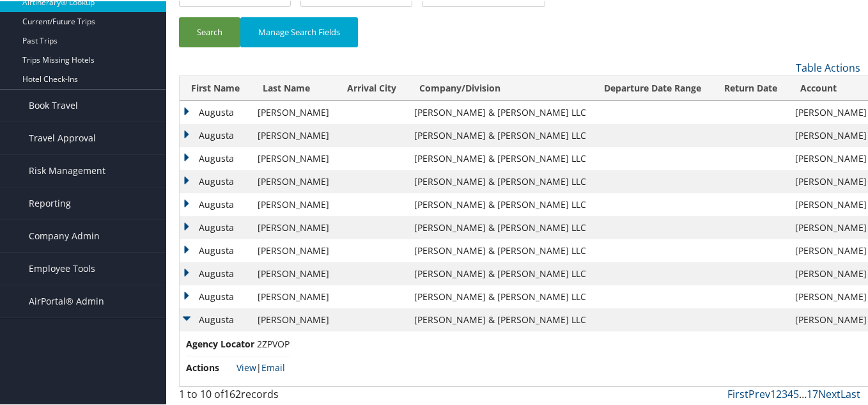  What do you see at coordinates (210, 30) in the screenshot?
I see `button: Search` at bounding box center [210, 30].